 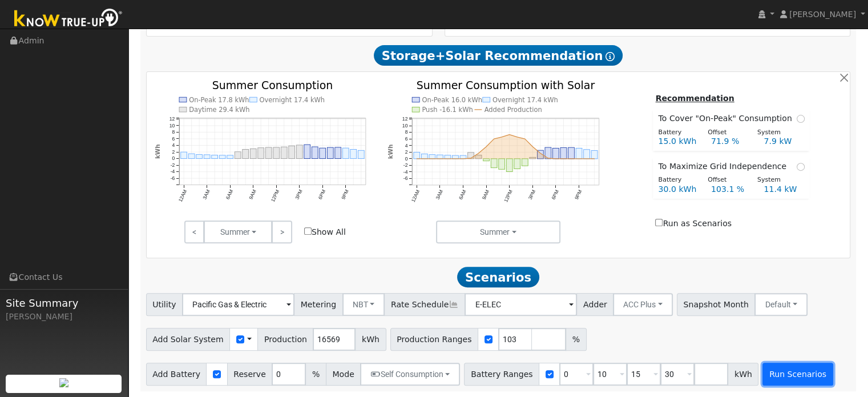 I want to click on text: 2, so click(x=407, y=152).